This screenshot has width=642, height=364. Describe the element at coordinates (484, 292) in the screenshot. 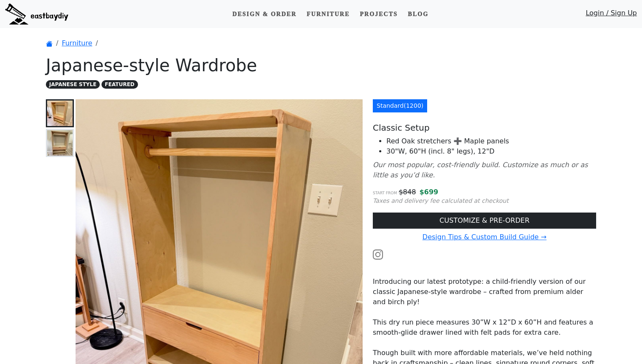

I see `p: Introducing our latest prototype: a child-friendly version of our classic Japanese-style wardrobe...` at that location.